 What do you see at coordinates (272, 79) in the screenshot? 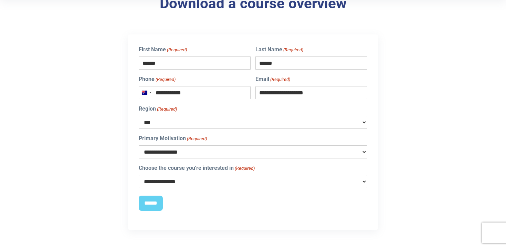
I see `label: Email` at bounding box center [272, 79].